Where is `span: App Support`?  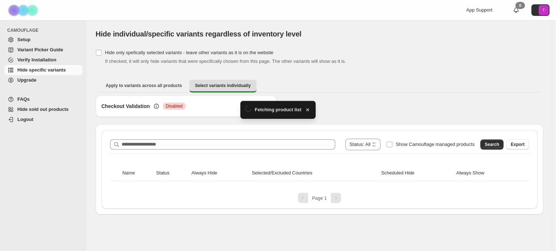 span: App Support is located at coordinates (479, 10).